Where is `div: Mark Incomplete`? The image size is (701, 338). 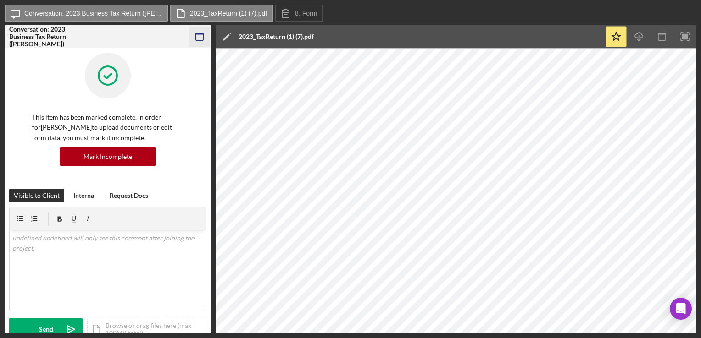 div: Mark Incomplete is located at coordinates (108, 157).